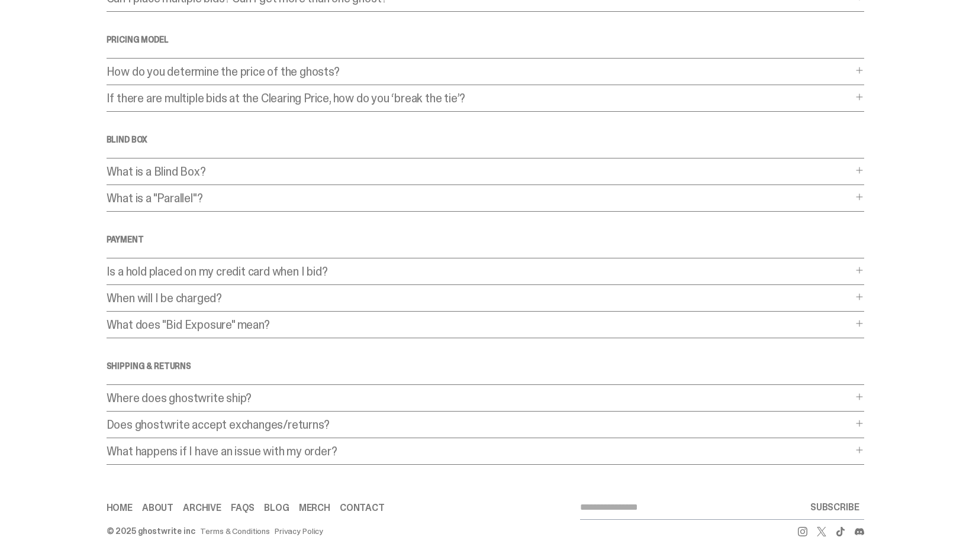  Describe the element at coordinates (119, 508) in the screenshot. I see `a: Home` at that location.